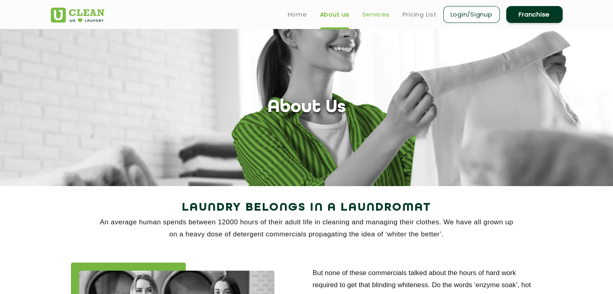 The height and width of the screenshot is (294, 613). Describe the element at coordinates (535, 15) in the screenshot. I see `a: Franchise` at that location.